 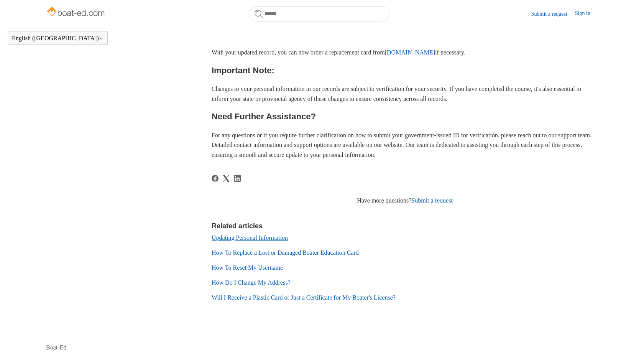 What do you see at coordinates (405, 53) in the screenshot?
I see `p: With your updated record, you can now order a replacement card from if necessary.` at bounding box center [405, 53].